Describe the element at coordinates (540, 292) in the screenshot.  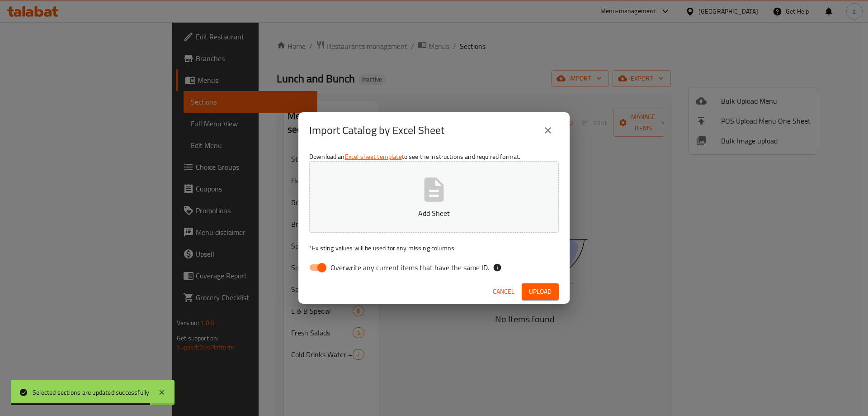
I see `span: Upload` at that location.